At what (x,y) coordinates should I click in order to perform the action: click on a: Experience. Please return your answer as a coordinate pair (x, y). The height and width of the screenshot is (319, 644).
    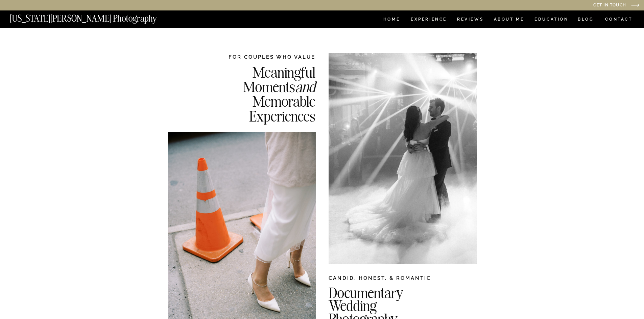
    Looking at the image, I should click on (428, 20).